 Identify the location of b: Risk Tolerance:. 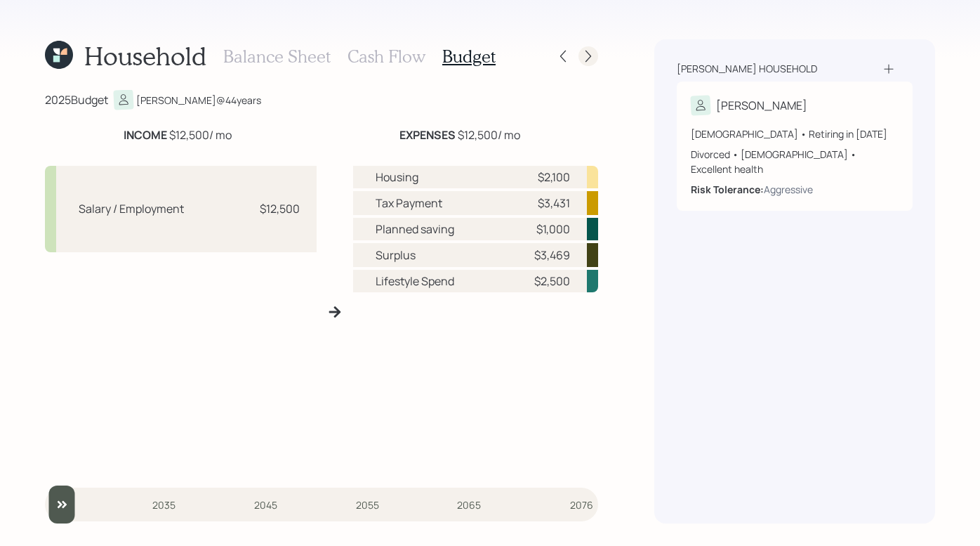
(727, 189).